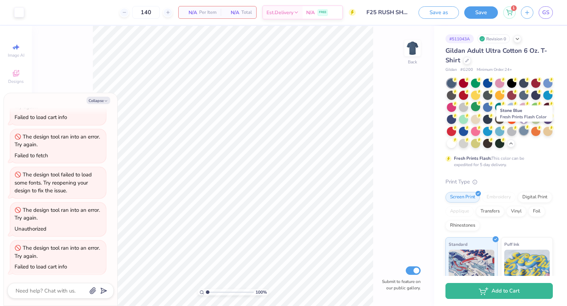 The height and width of the screenshot is (306, 567). I want to click on span: Image AI, so click(16, 55).